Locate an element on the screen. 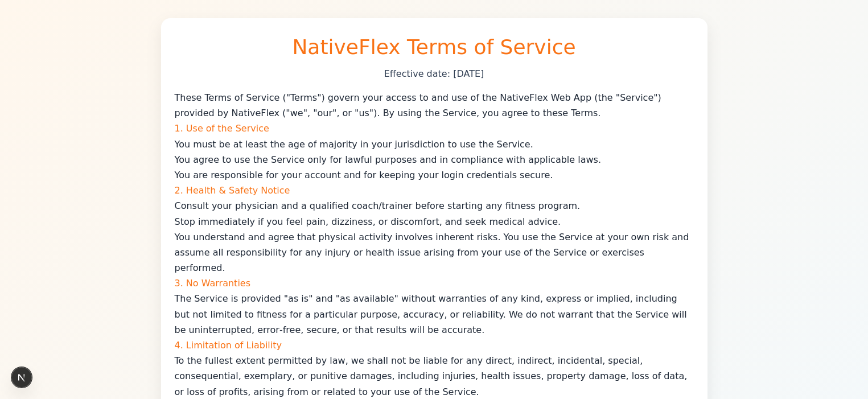 The height and width of the screenshot is (399, 868). h2: 3. No Warranties is located at coordinates (434, 283).